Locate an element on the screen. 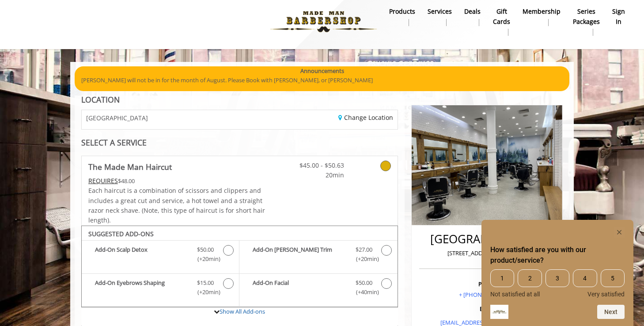 Image resolution: width=644 pixels, height=326 pixels. span: 3 is located at coordinates (558, 278).